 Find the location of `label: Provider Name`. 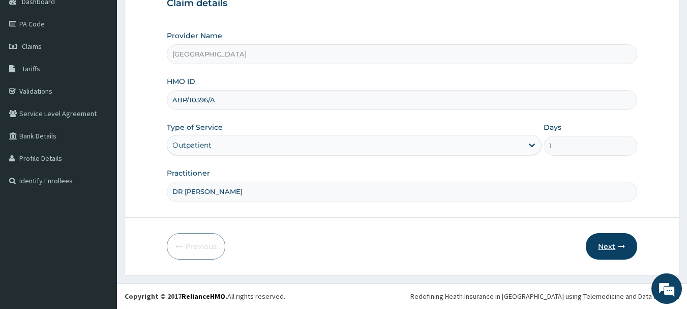

label: Provider Name is located at coordinates (194, 36).